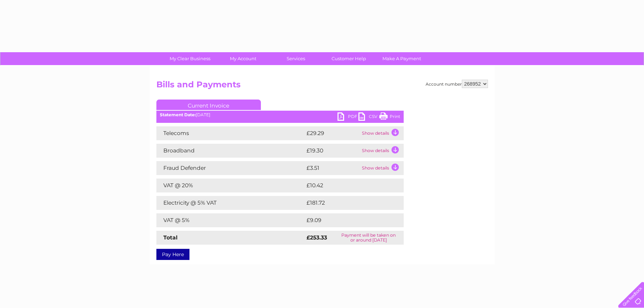 Image resolution: width=644 pixels, height=308 pixels. What do you see at coordinates (173, 254) in the screenshot?
I see `a: Pay Here` at bounding box center [173, 254].